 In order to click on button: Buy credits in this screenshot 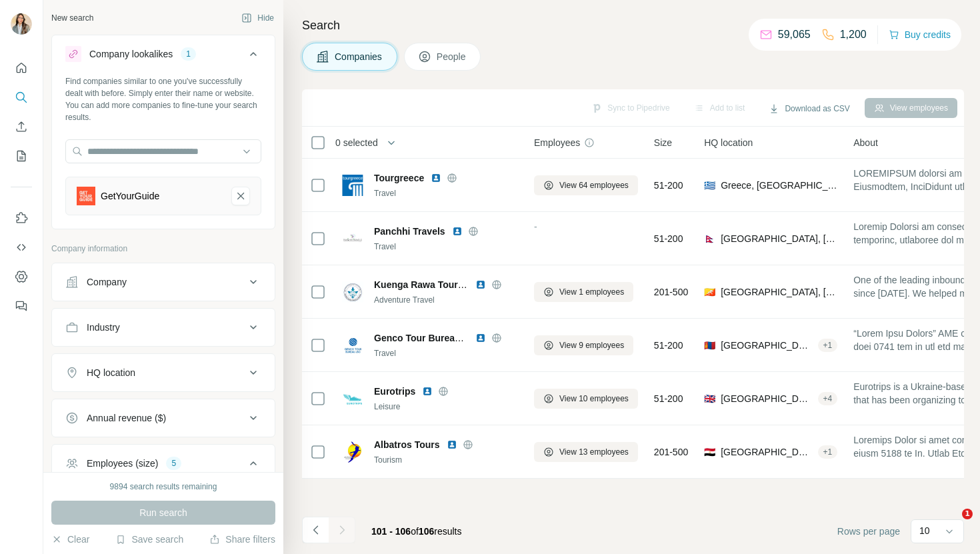, I will do `click(919, 35)`.